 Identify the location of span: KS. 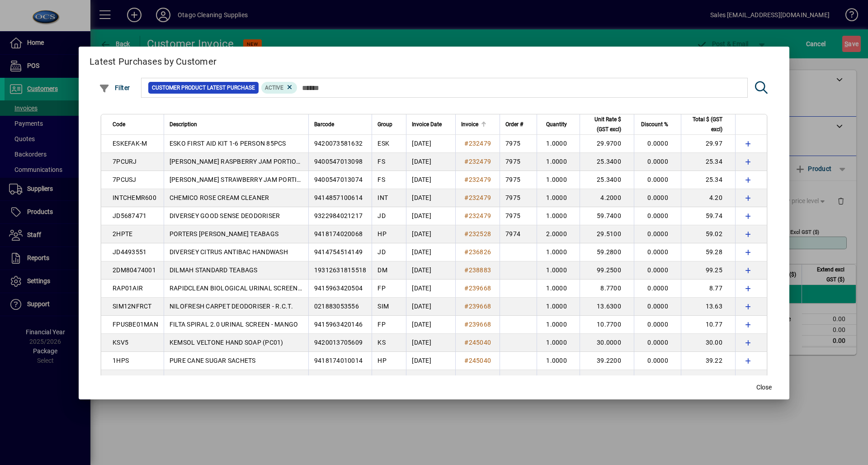
(381, 342).